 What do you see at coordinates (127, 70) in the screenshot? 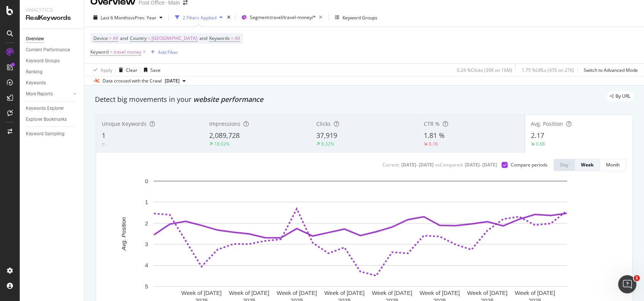
I see `button: Clear` at bounding box center [127, 70].